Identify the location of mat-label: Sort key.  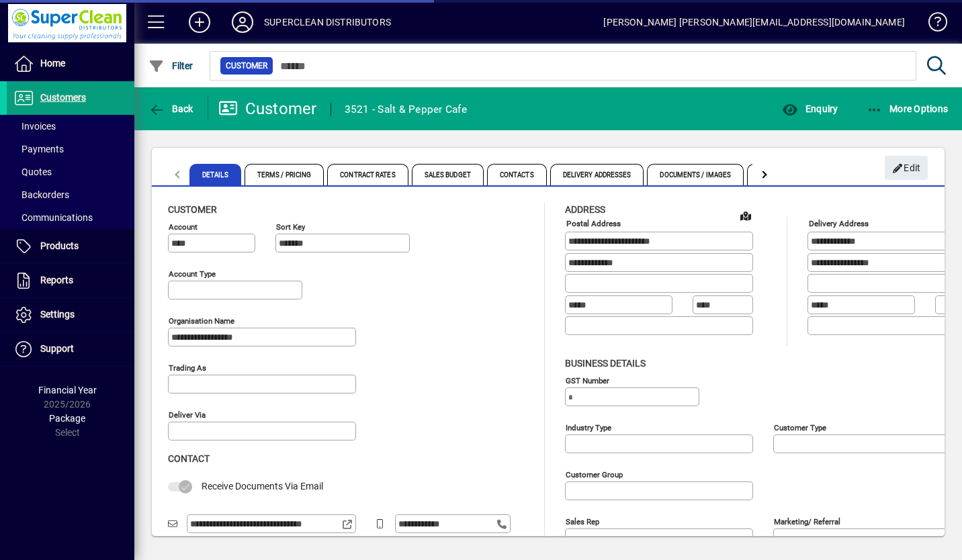
(290, 227).